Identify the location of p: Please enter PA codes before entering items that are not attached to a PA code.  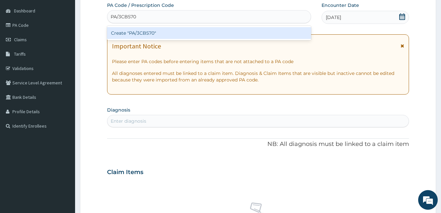
(258, 61).